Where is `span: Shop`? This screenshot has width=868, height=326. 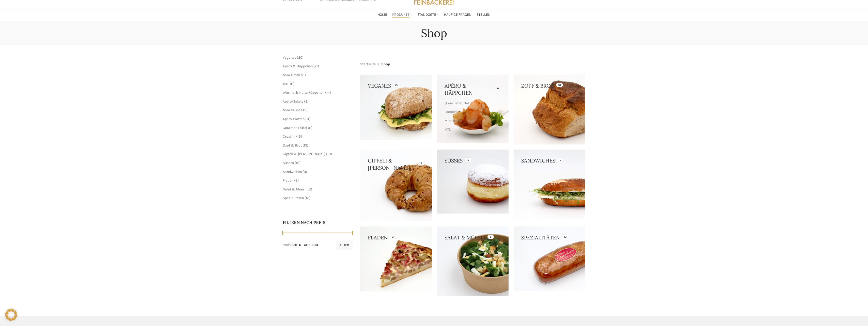
span: Shop is located at coordinates (386, 64).